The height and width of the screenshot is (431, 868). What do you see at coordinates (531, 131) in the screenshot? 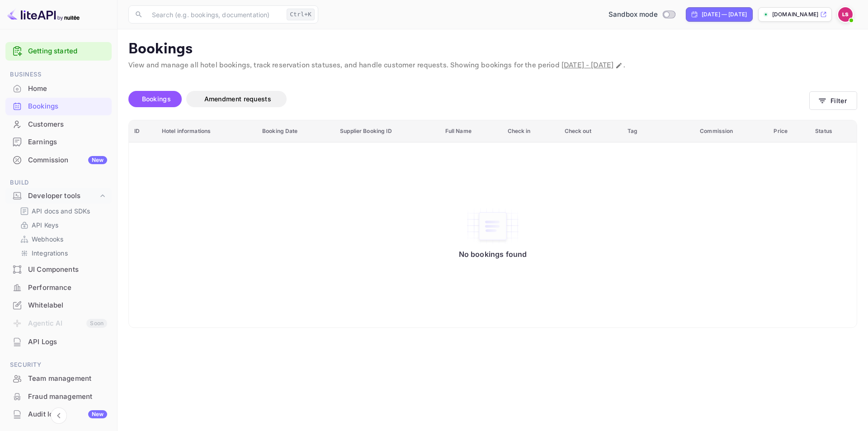
I see `th: Check in` at bounding box center [531, 131].